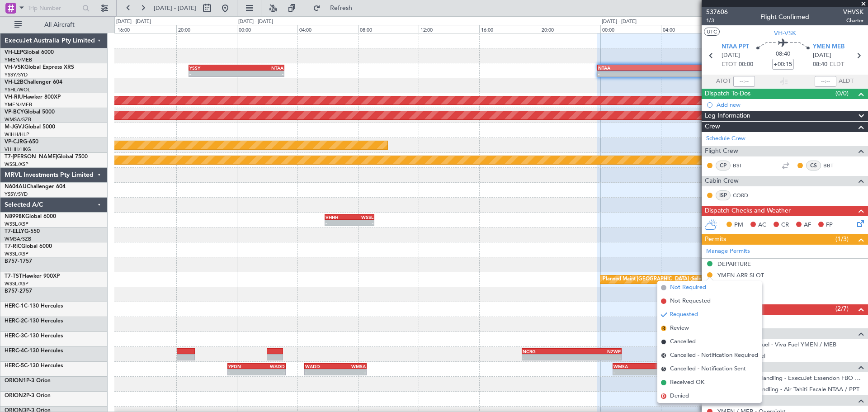  Describe the element at coordinates (14, 366) in the screenshot. I see `span: HERC-5` at that location.